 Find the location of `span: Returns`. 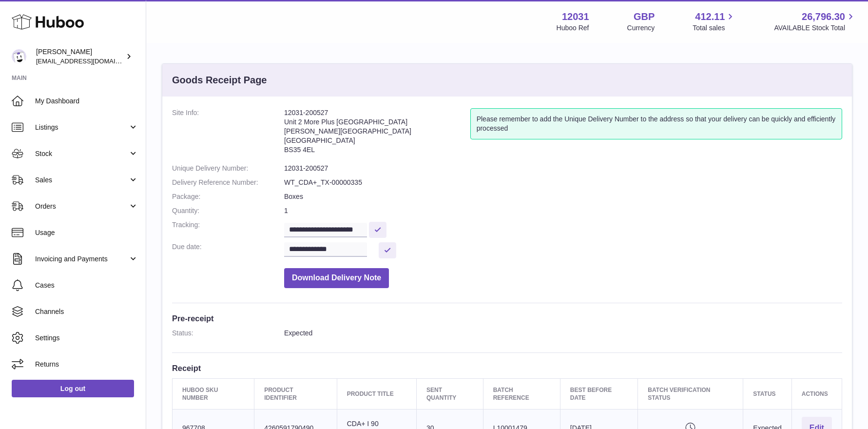

span: Returns is located at coordinates (87, 364).